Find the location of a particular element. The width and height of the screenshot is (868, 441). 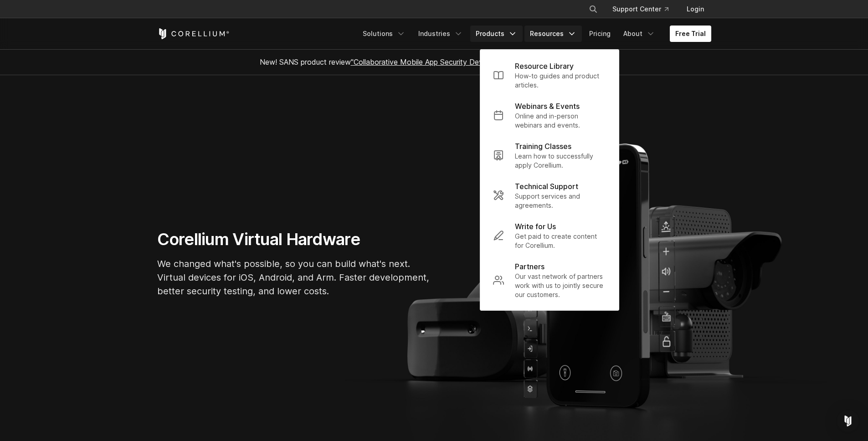

a: About is located at coordinates (639, 34).